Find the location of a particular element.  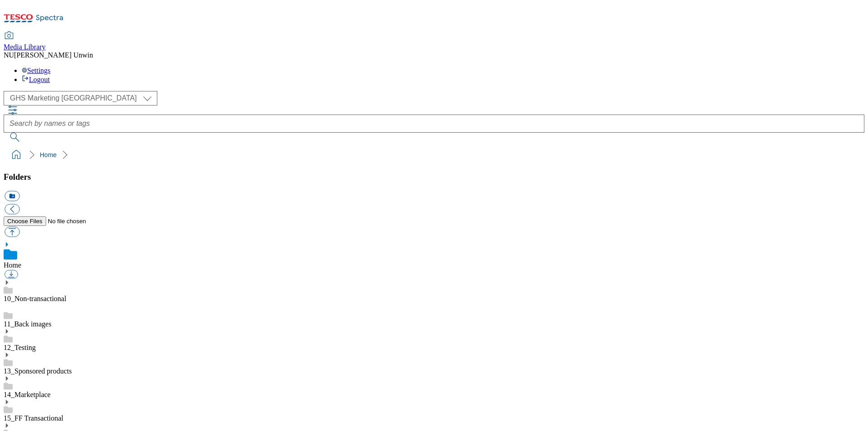

a: 10_Non-transactional is located at coordinates (35, 298).